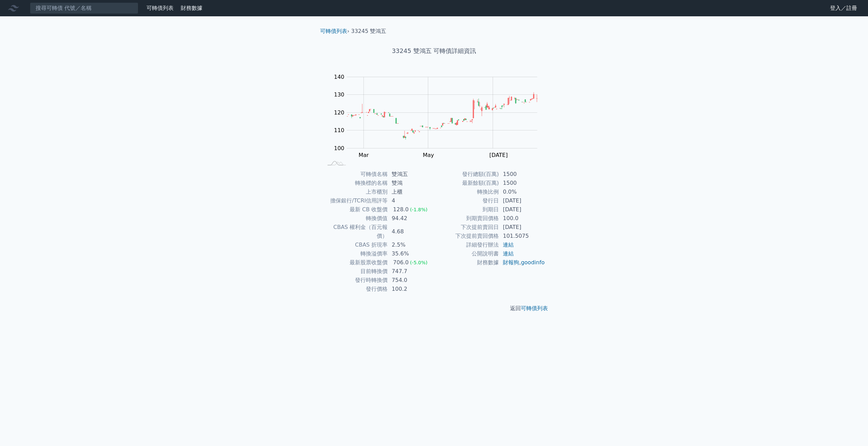 The width and height of the screenshot is (868, 446). What do you see at coordinates (355, 271) in the screenshot?
I see `td: 目前轉換價` at bounding box center [355, 271].